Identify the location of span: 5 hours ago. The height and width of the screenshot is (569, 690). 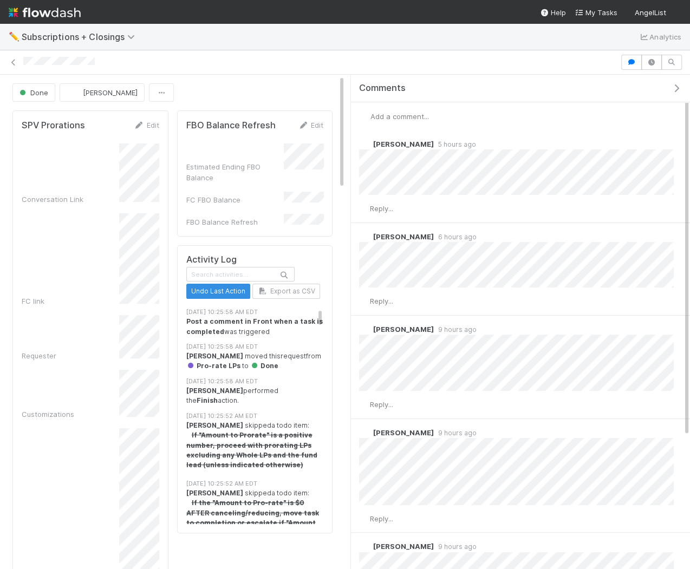
(455, 144).